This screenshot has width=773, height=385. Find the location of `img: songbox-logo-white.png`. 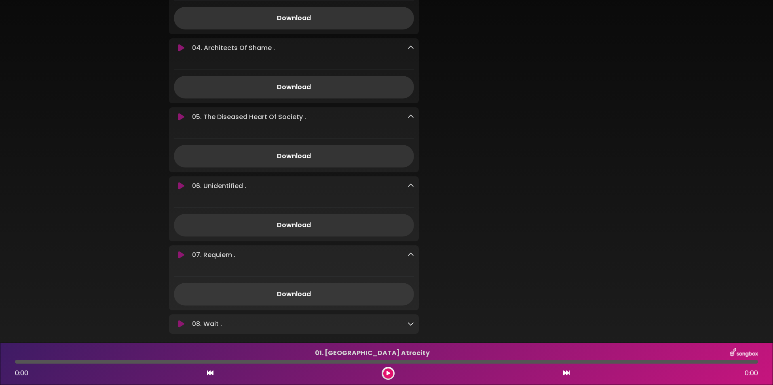

img: songbox-logo-white.png is located at coordinates (743, 354).